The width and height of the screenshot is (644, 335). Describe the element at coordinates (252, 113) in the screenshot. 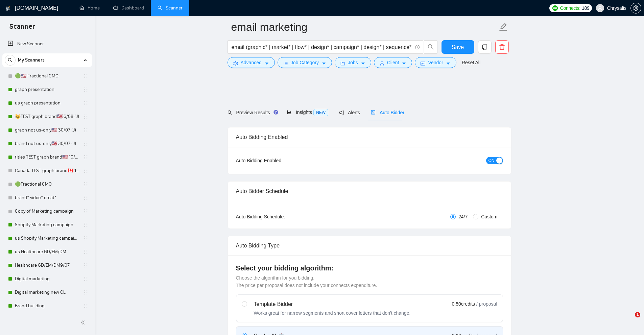

I see `span: Preview Results` at that location.